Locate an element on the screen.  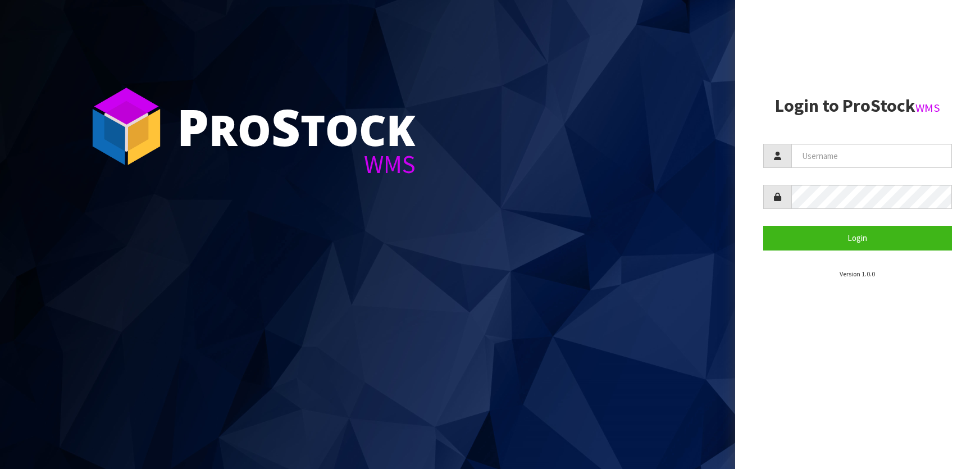
div: WMS is located at coordinates (296, 164).